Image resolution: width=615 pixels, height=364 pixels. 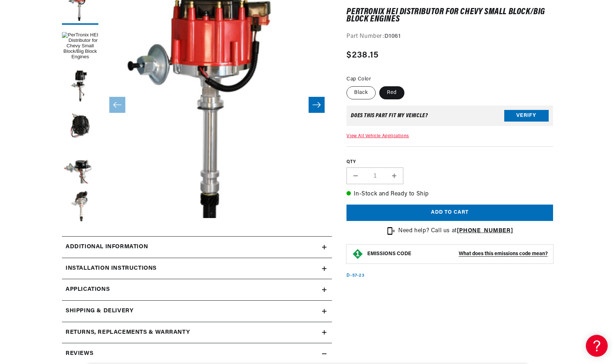 I want to click on legend: Cap Color, so click(x=359, y=79).